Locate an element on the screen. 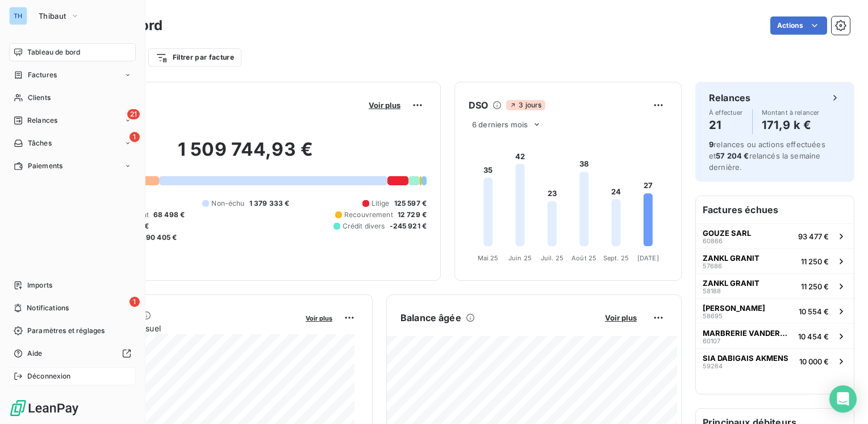 This screenshot has width=868, height=424. span: 6 derniers mois is located at coordinates (500, 124).